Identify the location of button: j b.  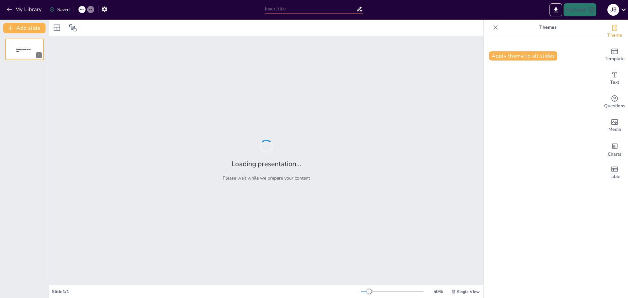
(614, 10).